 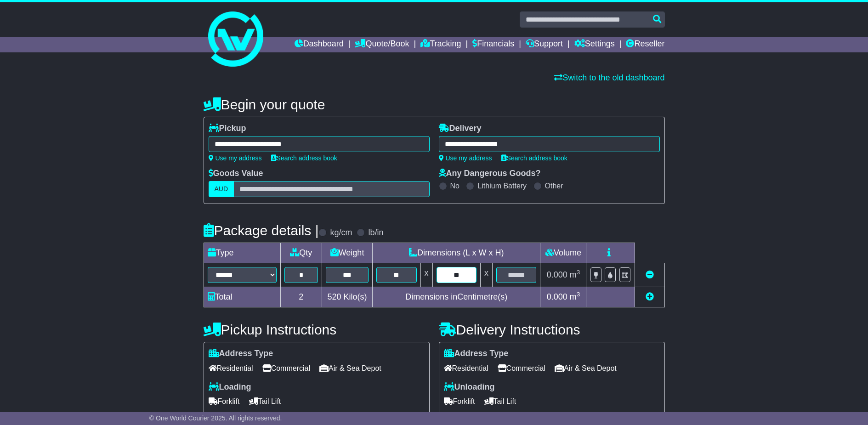 I want to click on span: 520, so click(x=335, y=297).